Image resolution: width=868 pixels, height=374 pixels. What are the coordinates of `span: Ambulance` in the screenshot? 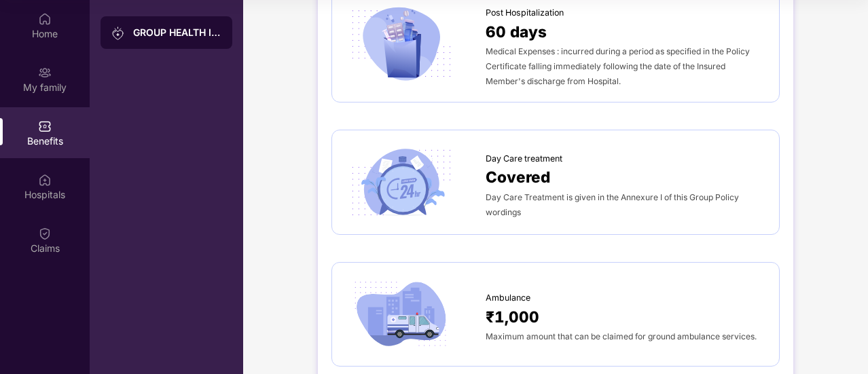 It's located at (508, 298).